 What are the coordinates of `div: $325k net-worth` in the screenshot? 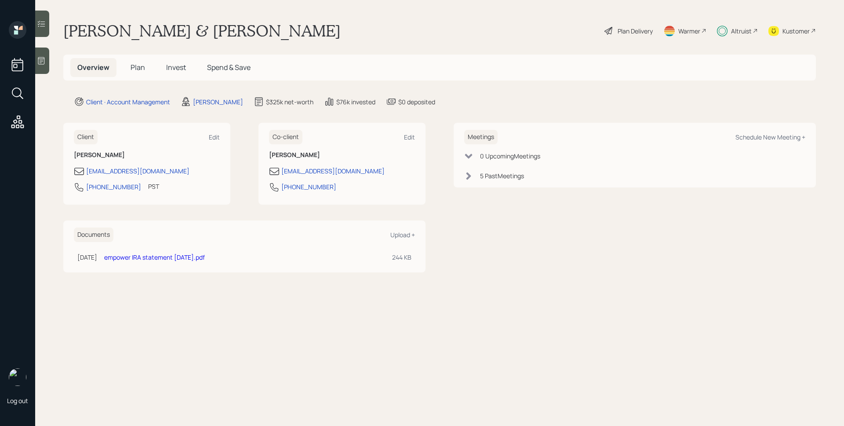 It's located at (290, 102).